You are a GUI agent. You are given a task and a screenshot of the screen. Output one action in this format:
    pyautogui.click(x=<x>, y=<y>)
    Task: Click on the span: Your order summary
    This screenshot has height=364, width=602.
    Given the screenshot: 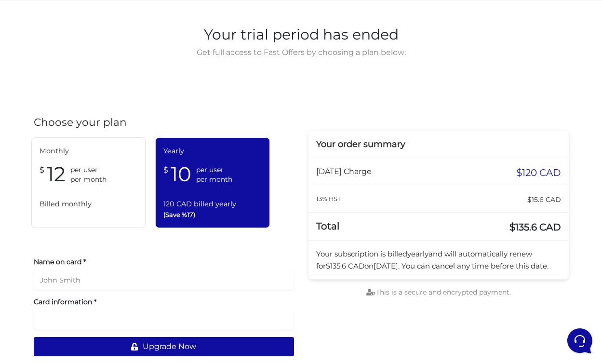 What is the action you would take?
    pyautogui.click(x=361, y=144)
    